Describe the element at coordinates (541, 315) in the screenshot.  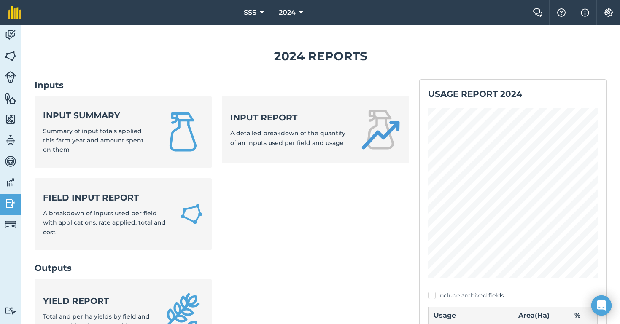
I see `th: Area ( Ha )` at that location.